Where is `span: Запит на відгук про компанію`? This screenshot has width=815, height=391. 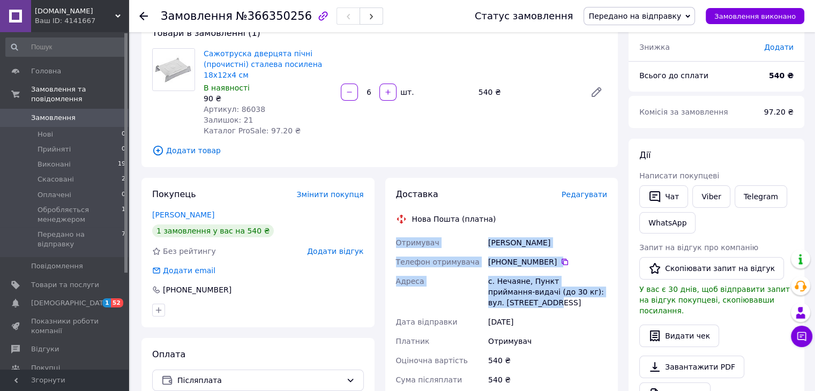
span: Запит на відгук про компанію is located at coordinates (699, 248).